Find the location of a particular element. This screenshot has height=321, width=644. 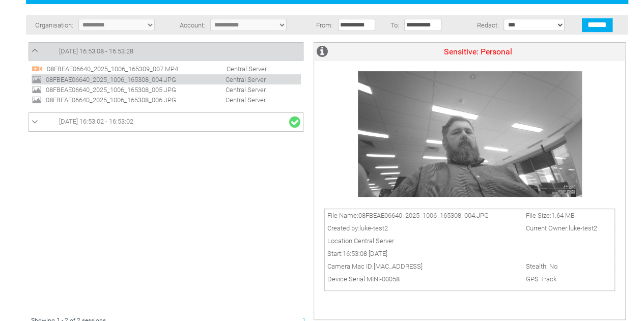

td: File Size: is located at coordinates (569, 216).